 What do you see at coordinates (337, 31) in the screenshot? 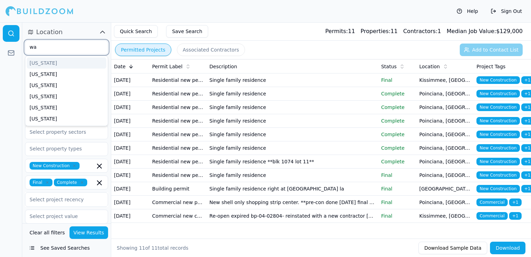
I see `span: Permits:` at bounding box center [337, 31].